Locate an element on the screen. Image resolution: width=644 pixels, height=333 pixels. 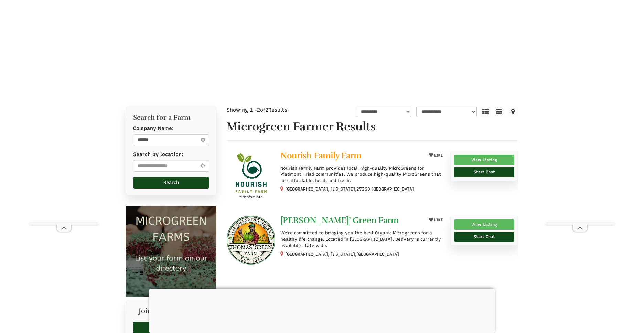
img: Microgreen Farms list your microgreen farm today is located at coordinates (171, 251).